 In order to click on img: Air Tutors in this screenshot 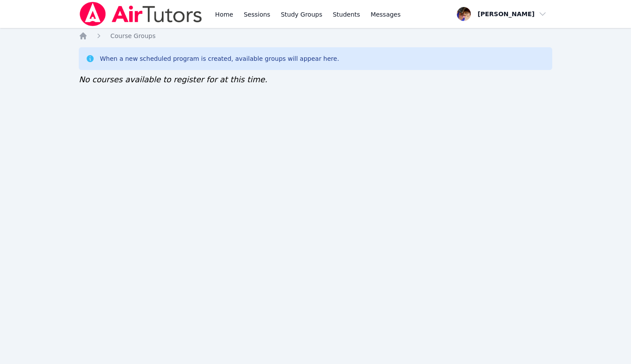, I will do `click(140, 14)`.